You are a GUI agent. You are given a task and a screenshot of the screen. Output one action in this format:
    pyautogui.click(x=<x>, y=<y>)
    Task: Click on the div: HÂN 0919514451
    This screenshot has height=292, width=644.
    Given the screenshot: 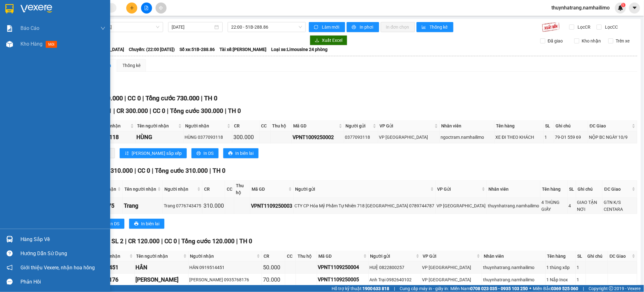 What is the action you would take?
    pyautogui.click(x=225, y=268)
    